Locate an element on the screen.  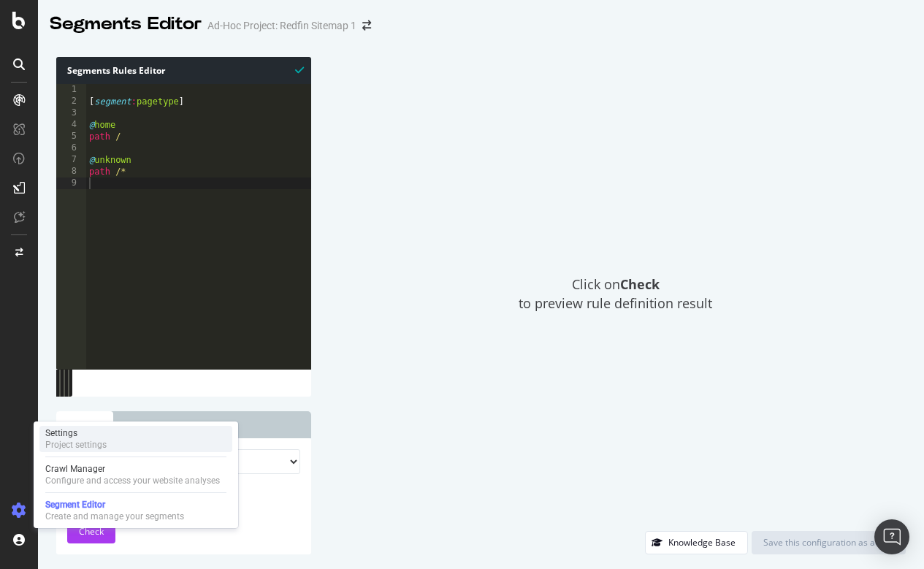
a: Checker is located at coordinates (85, 425).